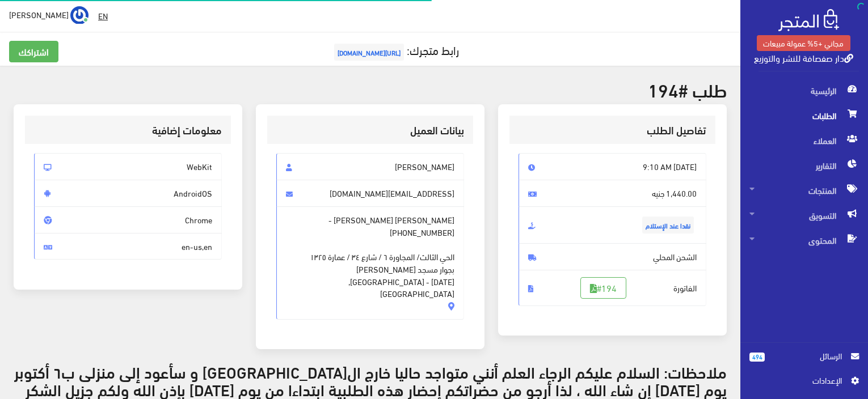 This screenshot has width=868, height=399. What do you see at coordinates (370, 89) in the screenshot?
I see `h2: طلب #194` at bounding box center [370, 89].